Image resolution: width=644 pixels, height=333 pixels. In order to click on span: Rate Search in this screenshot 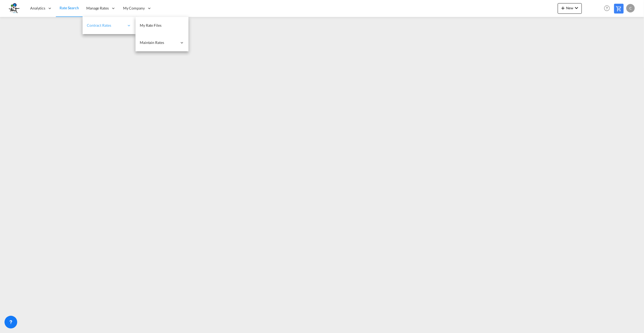, I will do `click(69, 7)`.